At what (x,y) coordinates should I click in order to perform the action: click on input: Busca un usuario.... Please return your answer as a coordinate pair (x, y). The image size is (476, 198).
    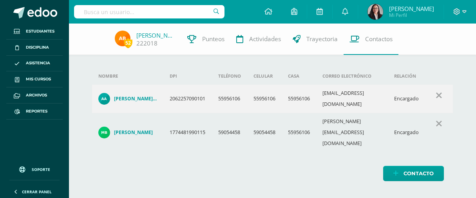
    Looking at the image, I should click on (149, 12).